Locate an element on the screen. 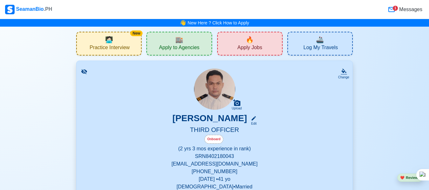 The image size is (429, 190). img: Logo is located at coordinates (10, 10).